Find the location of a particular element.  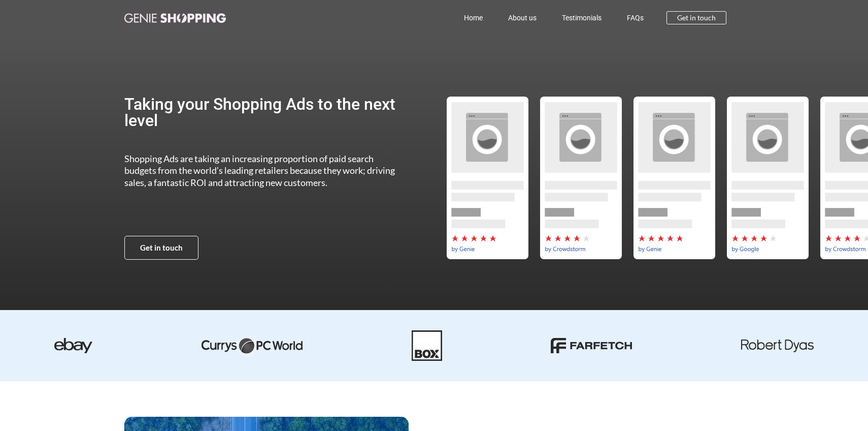

img: Box-01 is located at coordinates (427, 345).